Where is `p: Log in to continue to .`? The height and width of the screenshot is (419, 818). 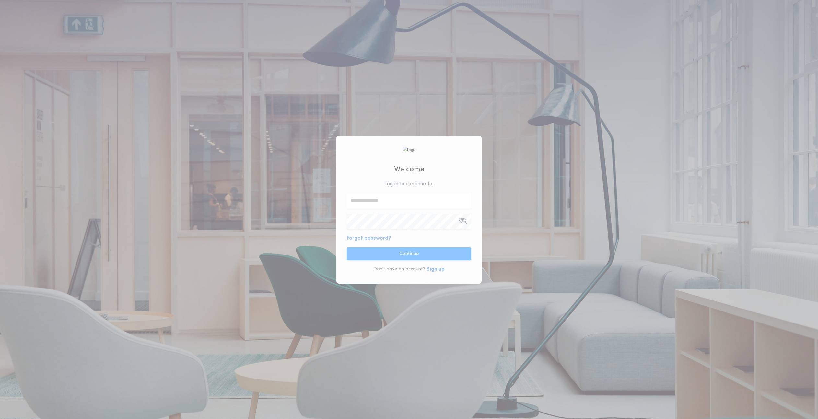
p: Log in to continue to . is located at coordinates (409, 184).